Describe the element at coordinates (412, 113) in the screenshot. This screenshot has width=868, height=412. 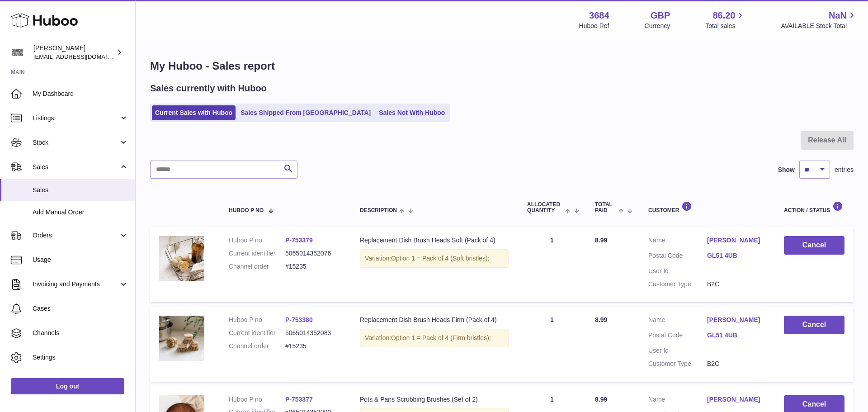
I see `a: Sales Not With Huboo` at that location.